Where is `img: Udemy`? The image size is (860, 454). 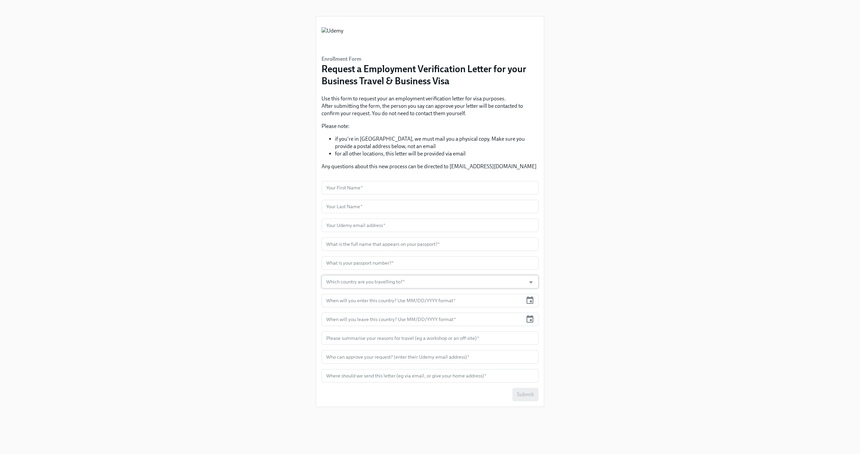 img: Udemy is located at coordinates (332, 37).